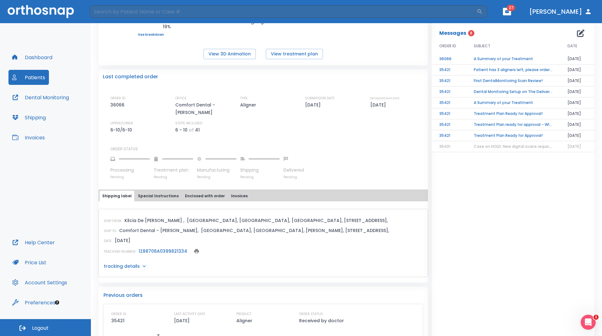  What do you see at coordinates (29, 138) in the screenshot?
I see `a: Invoices` at bounding box center [29, 138].